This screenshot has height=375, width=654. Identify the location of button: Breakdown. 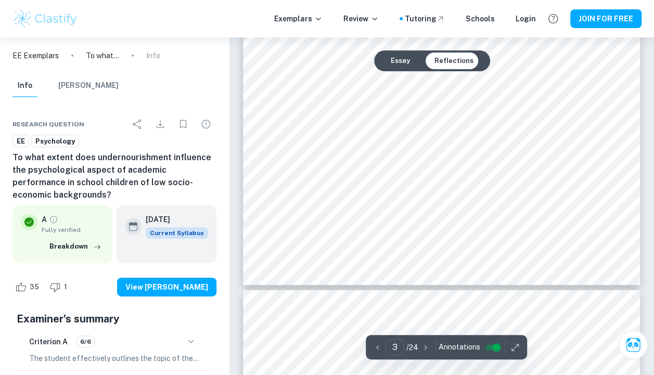
(75, 247).